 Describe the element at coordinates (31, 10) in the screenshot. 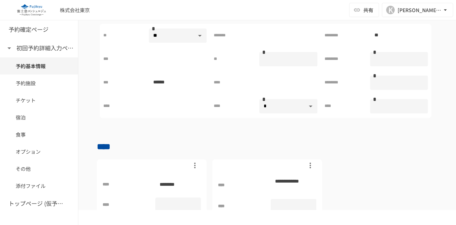

I see `img: eQeGXtYPV2fEKIA3pizDiVdzO5gJTl2ahLbsPaD2E4R` at that location.